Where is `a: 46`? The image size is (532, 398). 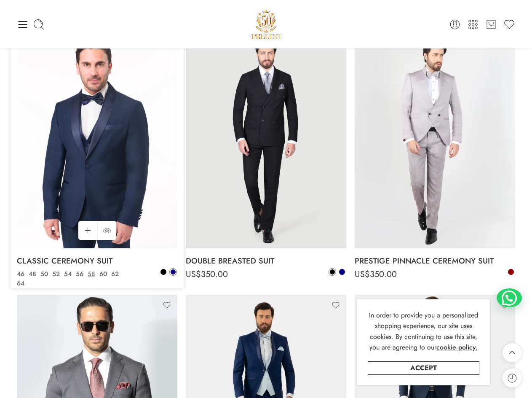 a: 46 is located at coordinates (21, 274).